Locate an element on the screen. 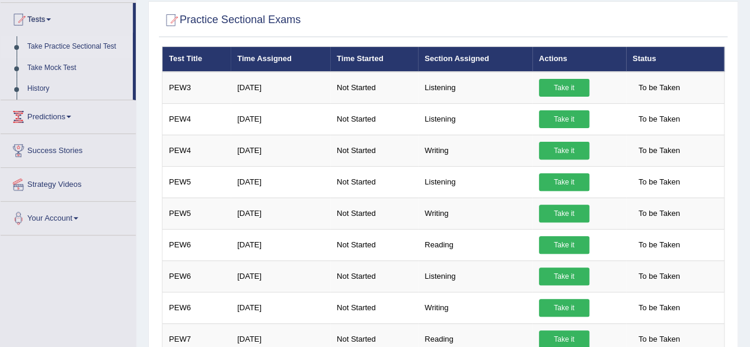 The image size is (750, 347). td: PEW3 is located at coordinates (197, 88).